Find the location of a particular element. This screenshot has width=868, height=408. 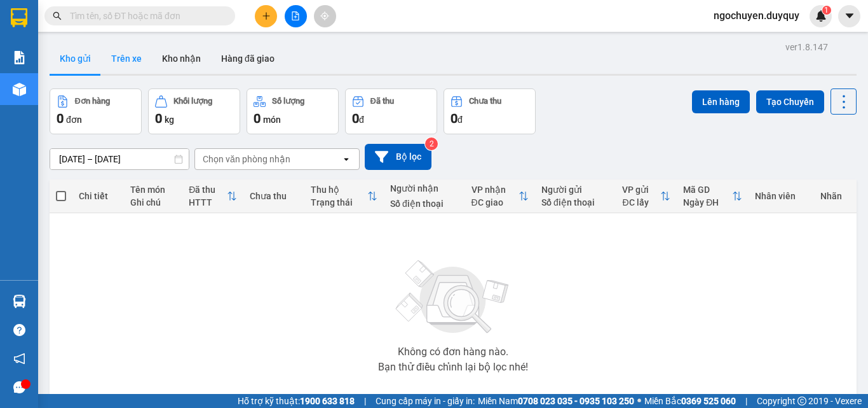

button: Tạo Chuyến is located at coordinates (790, 102).